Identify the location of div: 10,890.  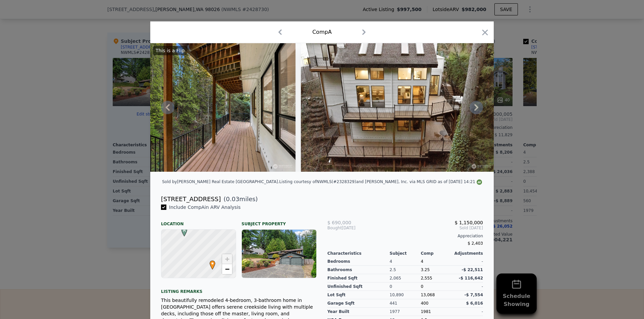
(405, 295).